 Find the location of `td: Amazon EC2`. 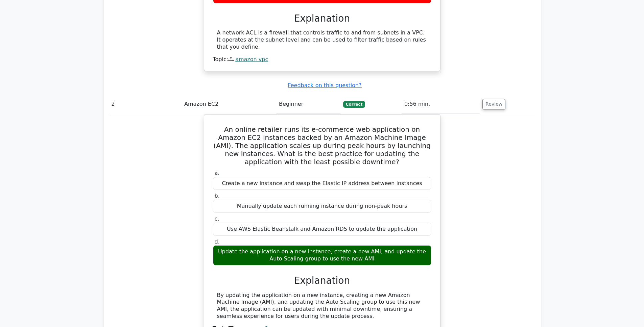

td: Amazon EC2 is located at coordinates (229, 104).